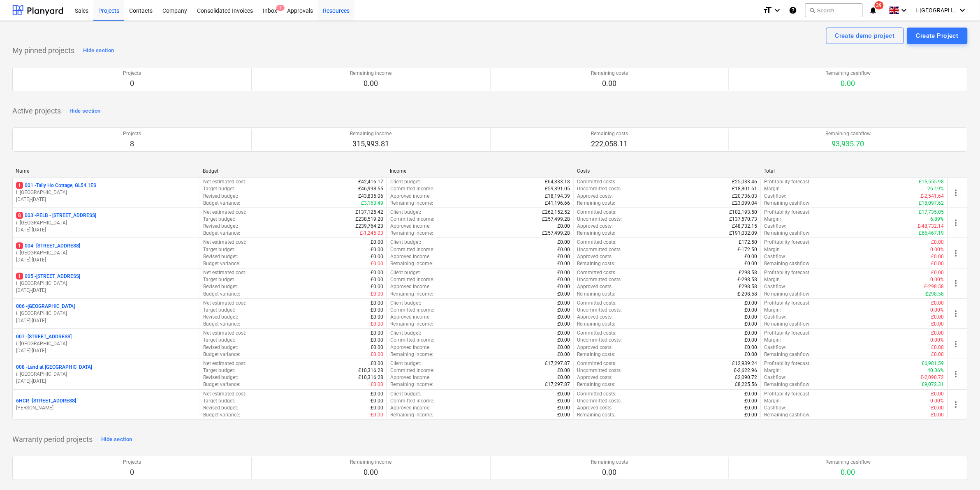  Describe the element at coordinates (369, 219) in the screenshot. I see `p: £238,519.20` at that location.